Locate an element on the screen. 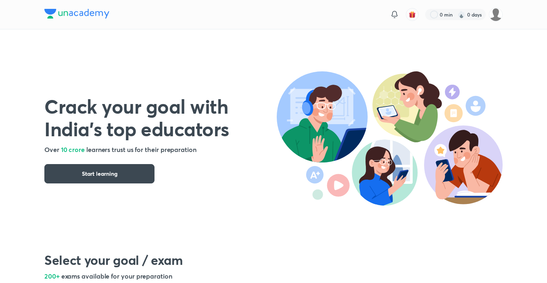 Image resolution: width=547 pixels, height=283 pixels. h1: Crack your goal with India’s top educators is located at coordinates (161, 117).